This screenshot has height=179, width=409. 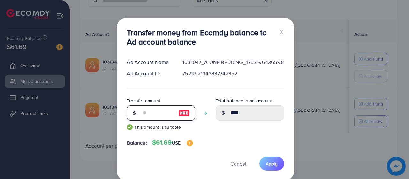 I want to click on span: Balance:, so click(x=137, y=143).